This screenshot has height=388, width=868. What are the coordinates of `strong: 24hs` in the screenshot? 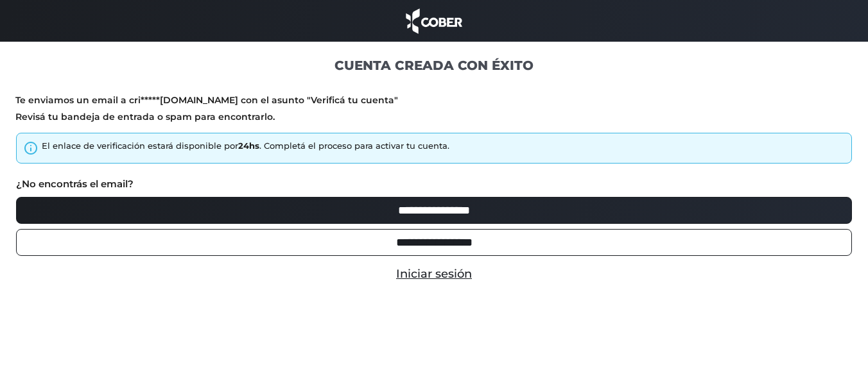 It's located at (249, 145).